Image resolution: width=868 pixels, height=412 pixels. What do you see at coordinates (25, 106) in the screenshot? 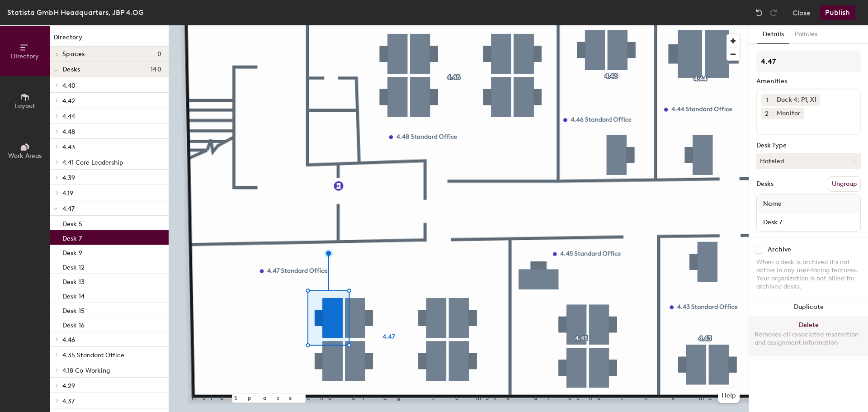
I see `span: Layout` at bounding box center [25, 106].